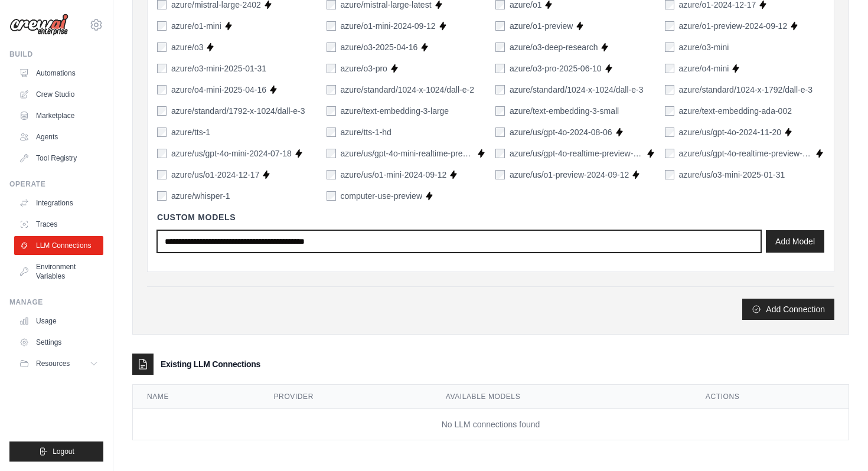  Describe the element at coordinates (500, 132) in the screenshot. I see `input: azure/us/gpt-4o-2024-08-06` at that location.